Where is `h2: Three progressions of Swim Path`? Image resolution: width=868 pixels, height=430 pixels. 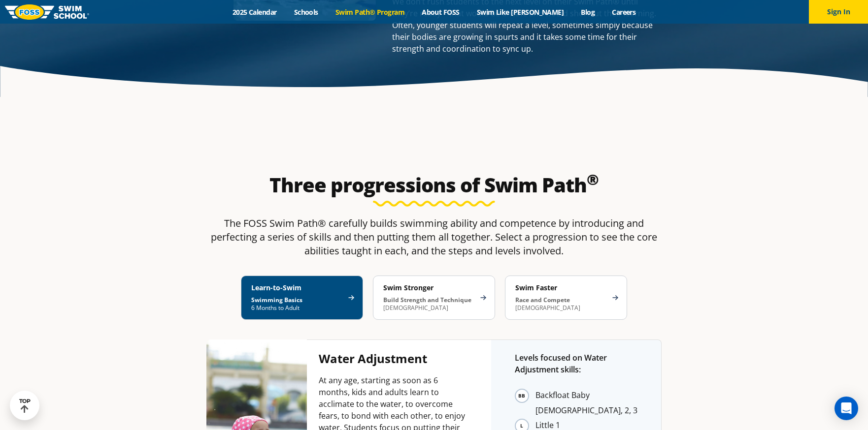 h2: Three progressions of Swim Path is located at coordinates (434, 185).